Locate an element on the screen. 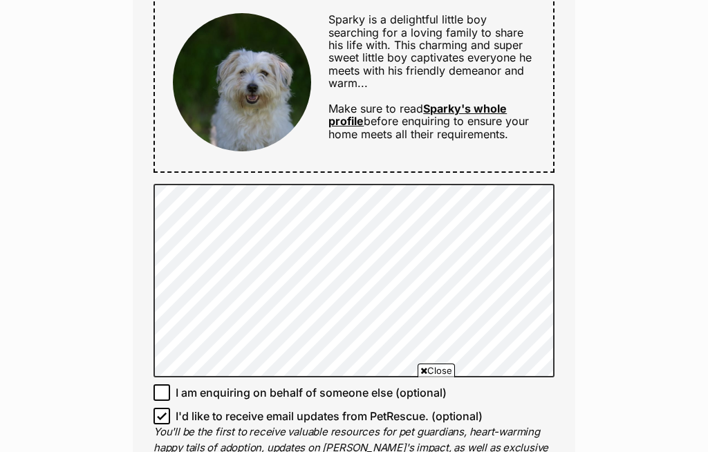 The width and height of the screenshot is (708, 452). a: Sparky's whole profile is located at coordinates (418, 115).